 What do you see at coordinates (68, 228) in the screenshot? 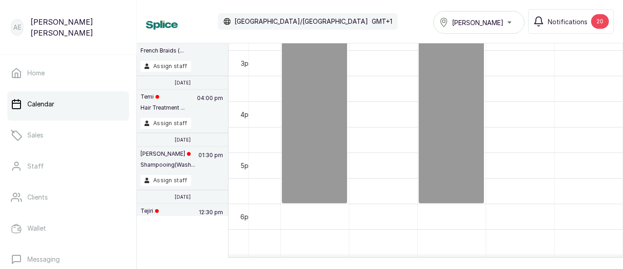
I see `a: Wallet` at bounding box center [68, 228].